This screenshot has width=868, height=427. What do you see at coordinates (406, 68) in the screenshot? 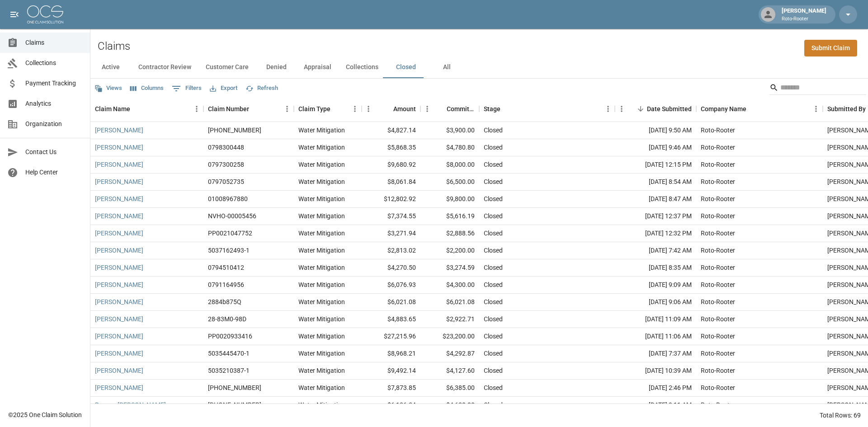
I see `button: Closed` at bounding box center [406, 68].